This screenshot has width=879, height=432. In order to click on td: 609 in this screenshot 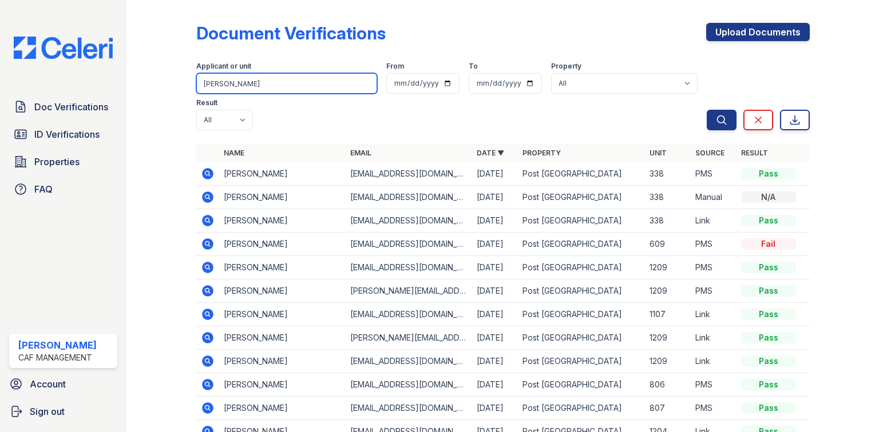, I will do `click(668, 244)`.